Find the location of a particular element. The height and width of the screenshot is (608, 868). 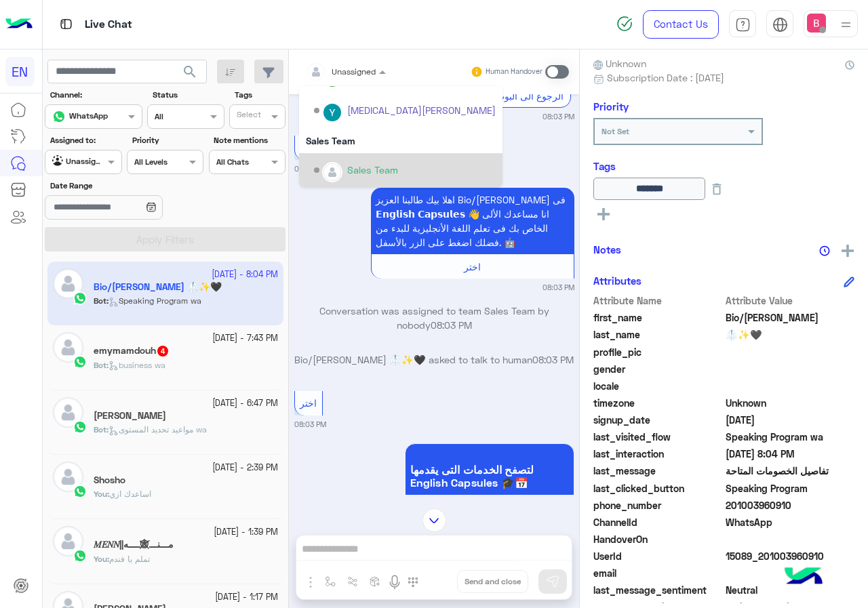

span: تملم يا فندم is located at coordinates (129, 558).